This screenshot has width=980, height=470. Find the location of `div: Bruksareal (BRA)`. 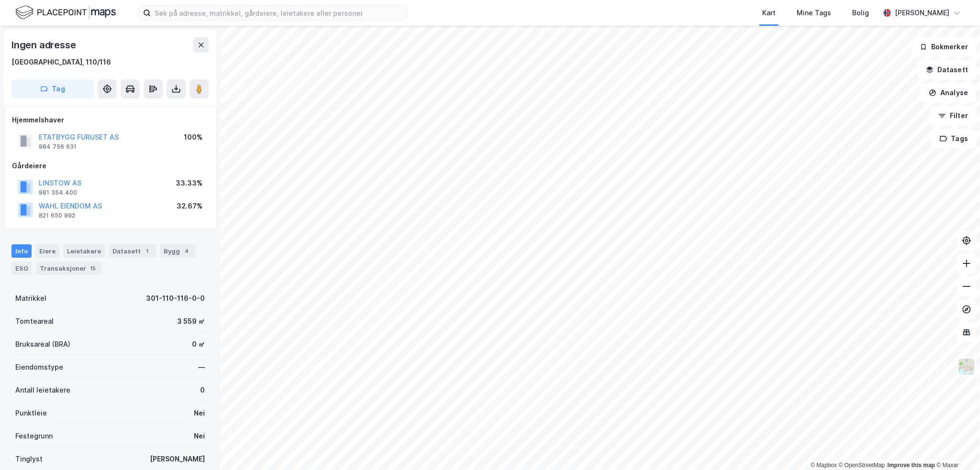

div: Bruksareal (BRA) is located at coordinates (43, 344).